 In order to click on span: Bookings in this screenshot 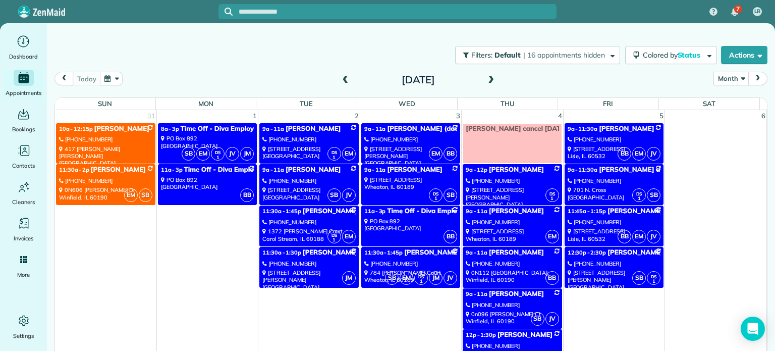, I will do `click(24, 129)`.